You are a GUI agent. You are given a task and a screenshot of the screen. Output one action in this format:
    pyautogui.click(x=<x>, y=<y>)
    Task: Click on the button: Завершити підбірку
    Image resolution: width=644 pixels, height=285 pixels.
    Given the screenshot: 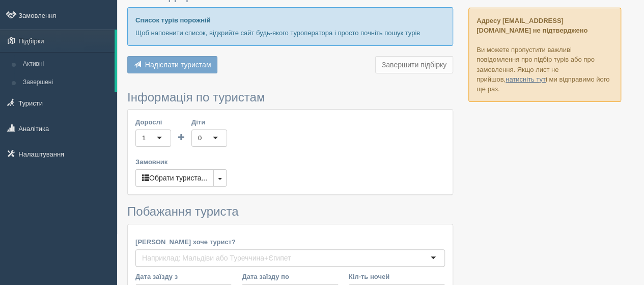 What is the action you would take?
    pyautogui.click(x=414, y=65)
    